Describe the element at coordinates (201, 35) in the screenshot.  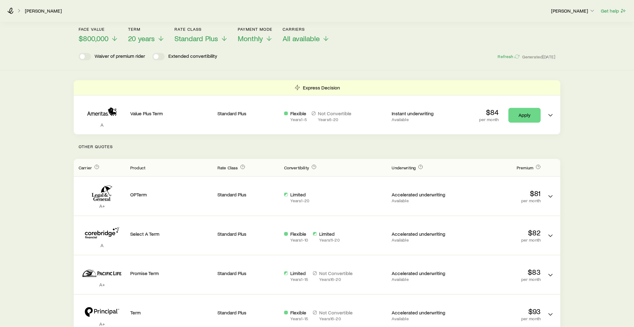
I see `button: Rate ClassStandard Plus` at that location.